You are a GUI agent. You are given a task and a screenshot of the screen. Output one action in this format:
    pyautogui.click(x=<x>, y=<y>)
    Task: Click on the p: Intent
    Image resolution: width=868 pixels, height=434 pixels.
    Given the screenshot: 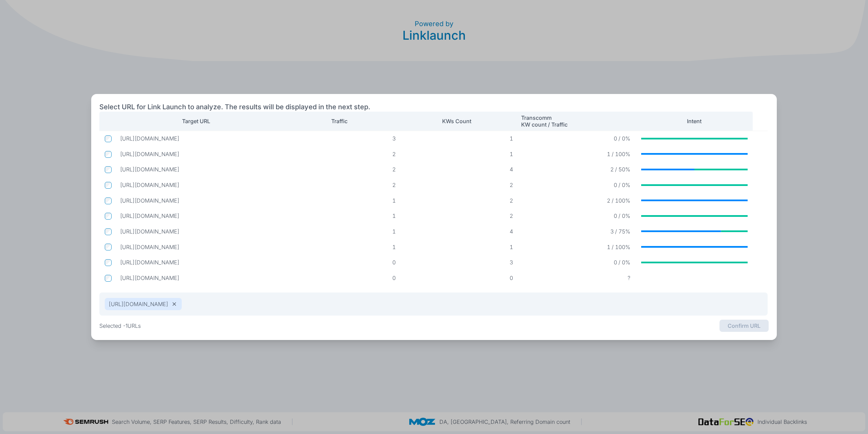 What is the action you would take?
    pyautogui.click(x=694, y=121)
    